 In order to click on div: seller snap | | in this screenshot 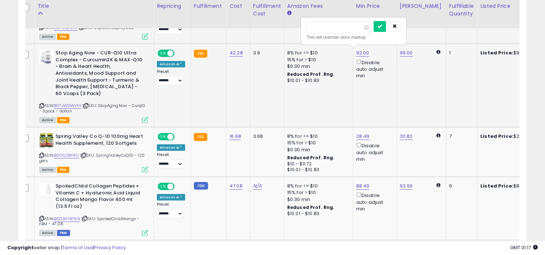, I will do `click(66, 248)`.